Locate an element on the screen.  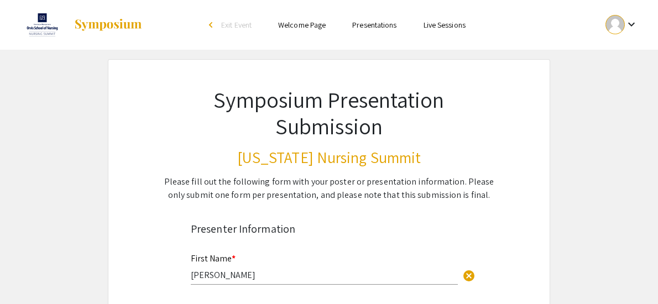
div: arrow_back_ios is located at coordinates (212, 25).